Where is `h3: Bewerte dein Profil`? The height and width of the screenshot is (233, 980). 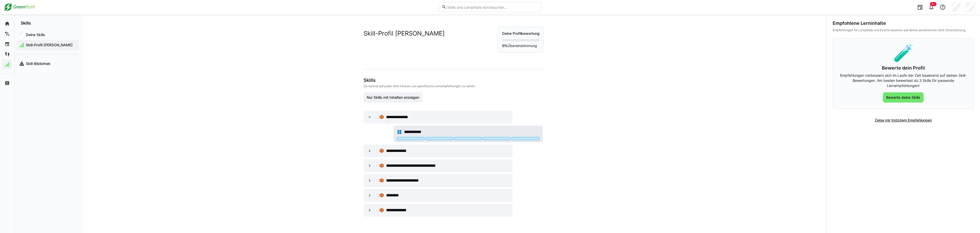 h3: Bewerte dein Profil is located at coordinates (903, 68).